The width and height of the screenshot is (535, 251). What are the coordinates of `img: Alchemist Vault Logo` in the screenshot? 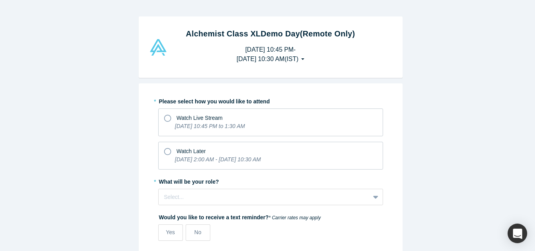 It's located at (158, 47).